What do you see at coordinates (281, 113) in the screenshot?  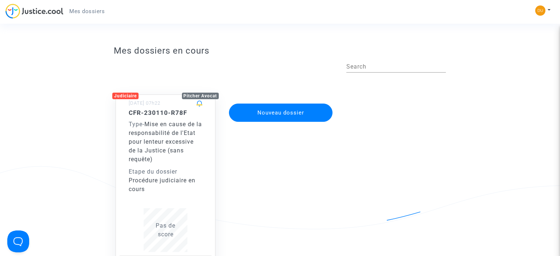 I see `button: Nouveau dossier` at bounding box center [281, 113].